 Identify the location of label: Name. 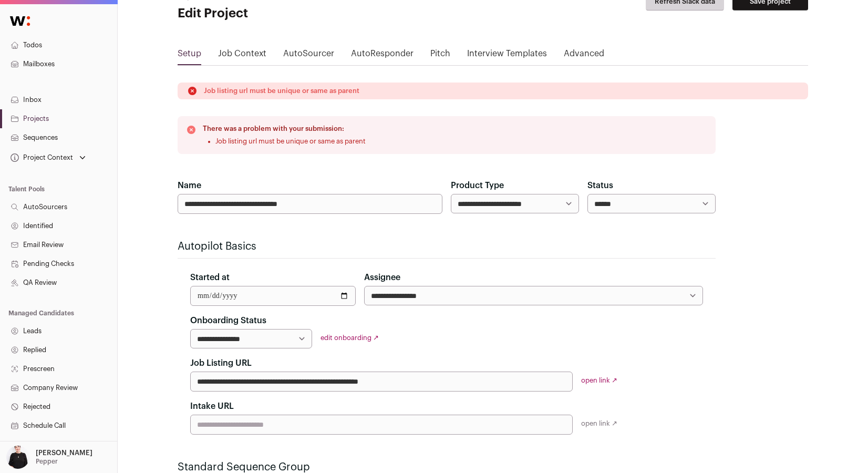
(189, 185).